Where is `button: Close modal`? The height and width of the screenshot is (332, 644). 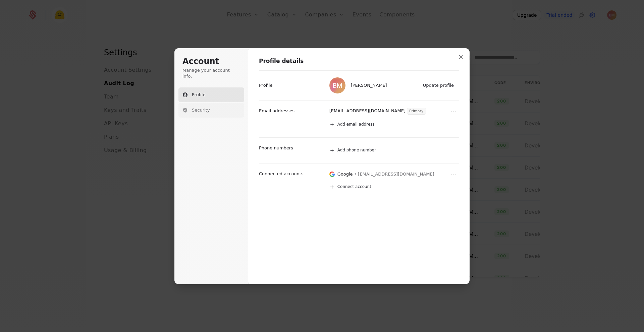
button: Close modal is located at coordinates (461, 57).